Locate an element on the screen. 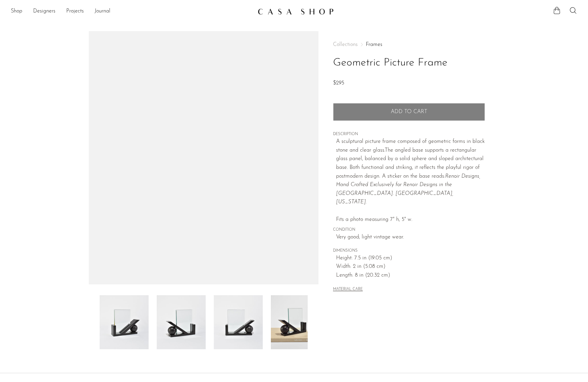 The image size is (588, 382). span: $295 is located at coordinates (339, 83).